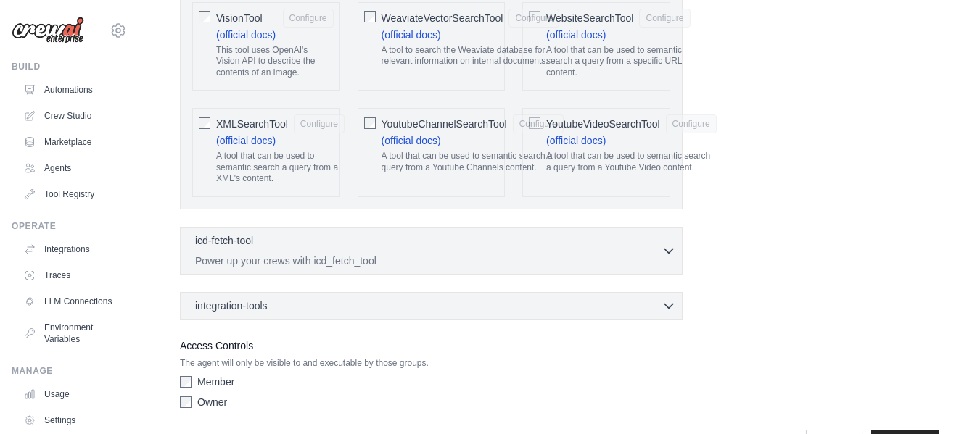  I want to click on span: integration-tools, so click(231, 306).